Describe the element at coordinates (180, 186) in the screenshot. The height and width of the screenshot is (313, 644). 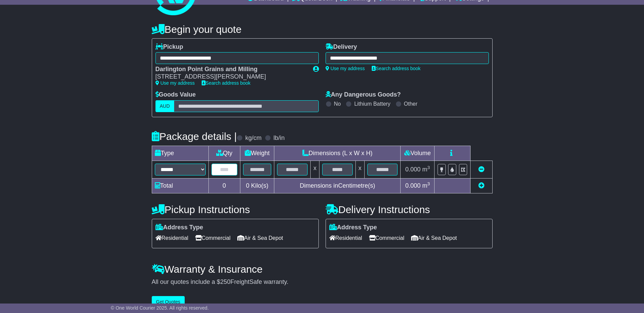
I see `td: Total` at that location.